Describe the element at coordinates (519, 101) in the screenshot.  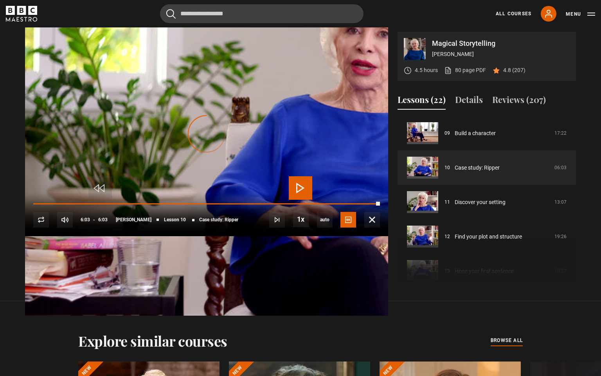
I see `button: Reviews (207)` at that location.